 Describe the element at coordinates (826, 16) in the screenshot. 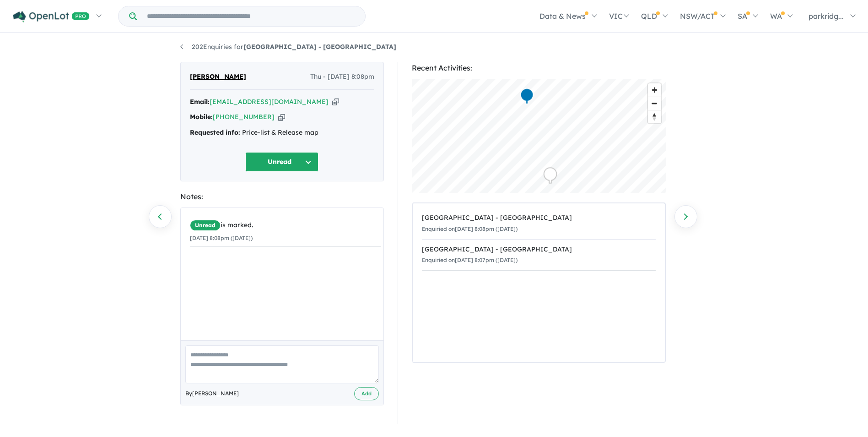

I see `span: parkridg...` at that location.